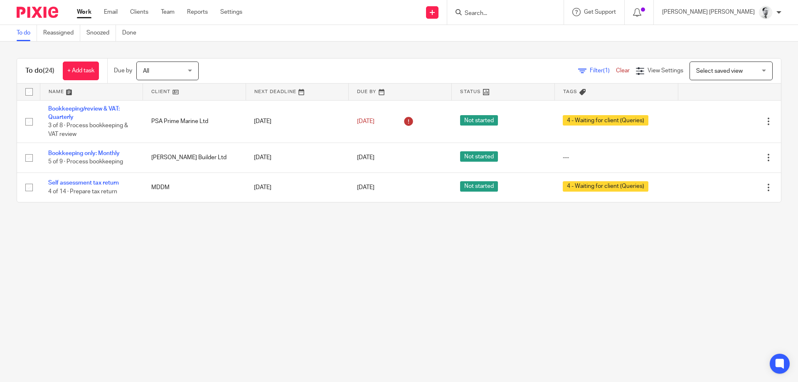 The image size is (798, 382). What do you see at coordinates (765, 12) in the screenshot?
I see `img: Mass_2025.jpg` at bounding box center [765, 12].